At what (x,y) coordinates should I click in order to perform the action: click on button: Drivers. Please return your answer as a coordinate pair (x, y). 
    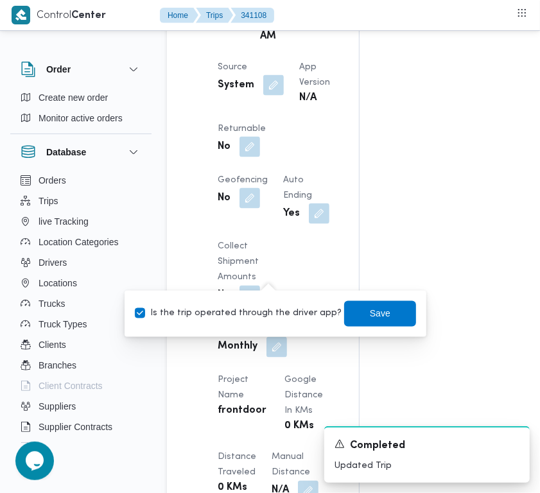
    Looking at the image, I should click on (81, 262).